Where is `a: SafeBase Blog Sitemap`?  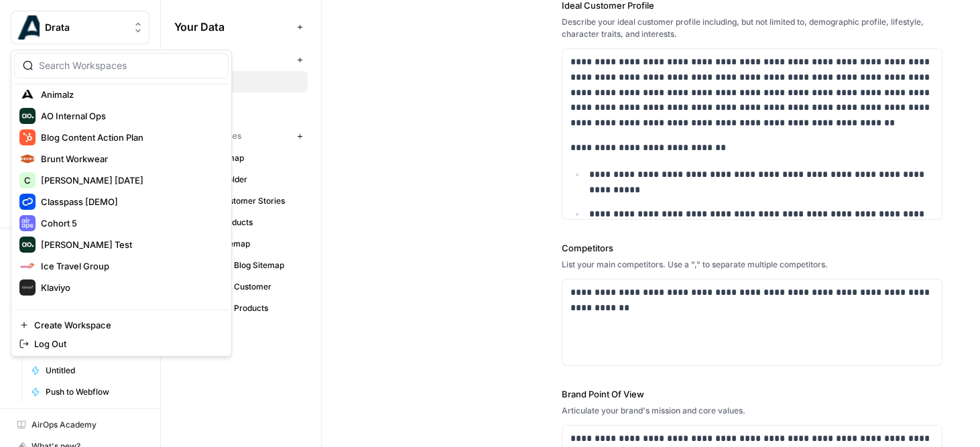 a: SafeBase Blog Sitemap is located at coordinates (240, 265).